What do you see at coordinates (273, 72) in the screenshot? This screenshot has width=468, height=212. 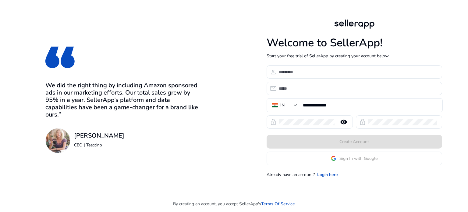 I see `span: person` at bounding box center [273, 72].